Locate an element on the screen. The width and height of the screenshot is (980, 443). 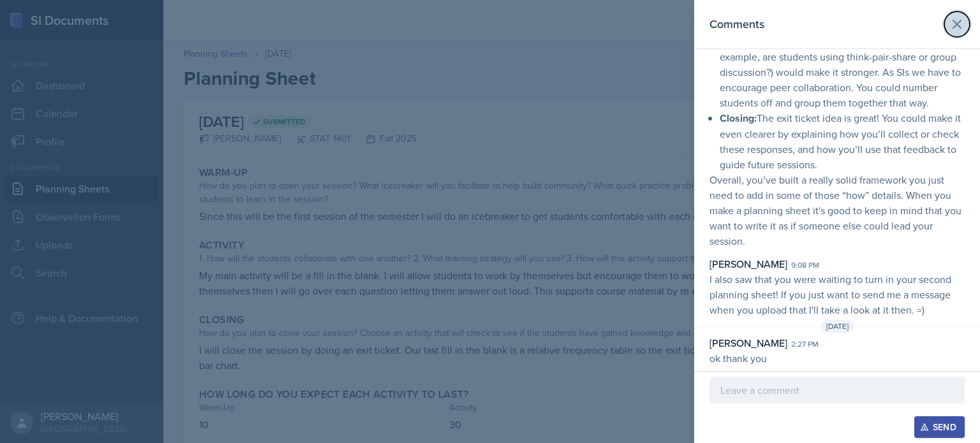
p: Overall, you’ve built a really solid framework you just need to add in some of those “how” detail... is located at coordinates (838, 211).